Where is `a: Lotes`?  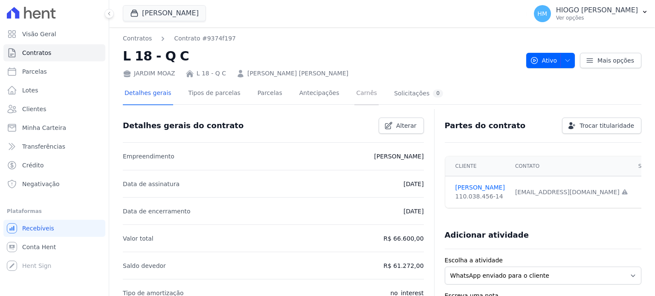
a: Lotes is located at coordinates (54, 90).